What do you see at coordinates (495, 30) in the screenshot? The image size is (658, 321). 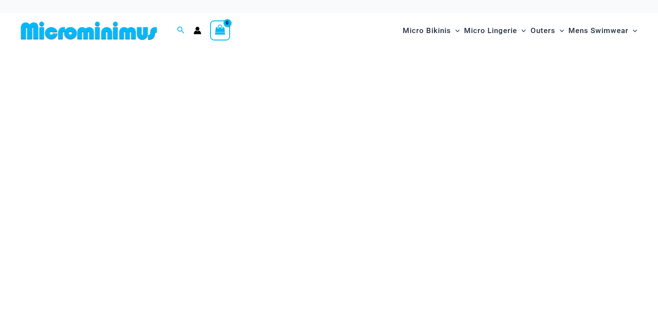 I see `a: Micro LingerieMenu ToggleMenu Toggle` at bounding box center [495, 30].